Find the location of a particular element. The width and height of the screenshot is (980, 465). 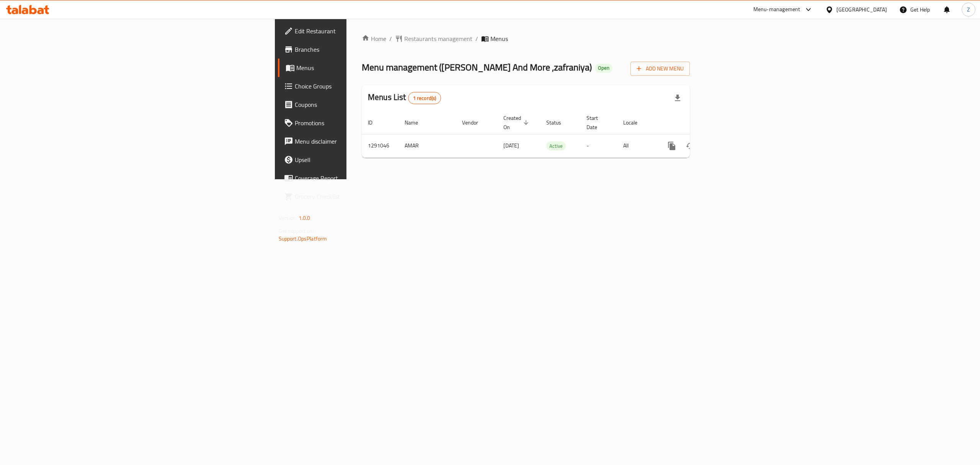

h2: Menus List is located at coordinates (404, 97).